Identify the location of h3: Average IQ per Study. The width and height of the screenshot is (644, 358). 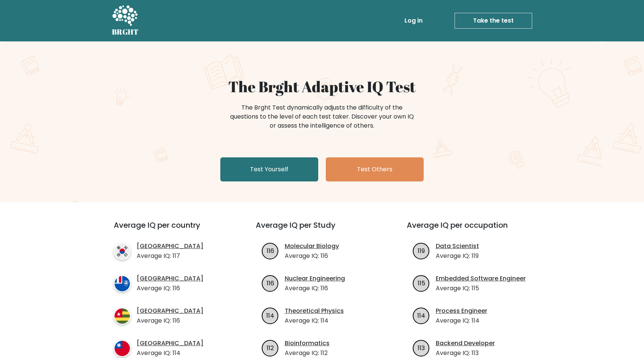
(322, 230).